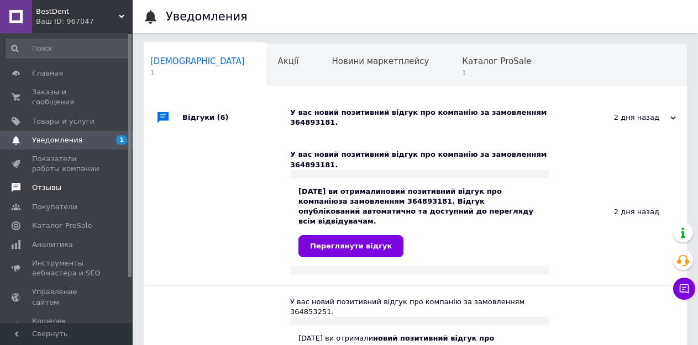  Describe the element at coordinates (67, 327) in the screenshot. I see `span: Кошелек компании` at that location.